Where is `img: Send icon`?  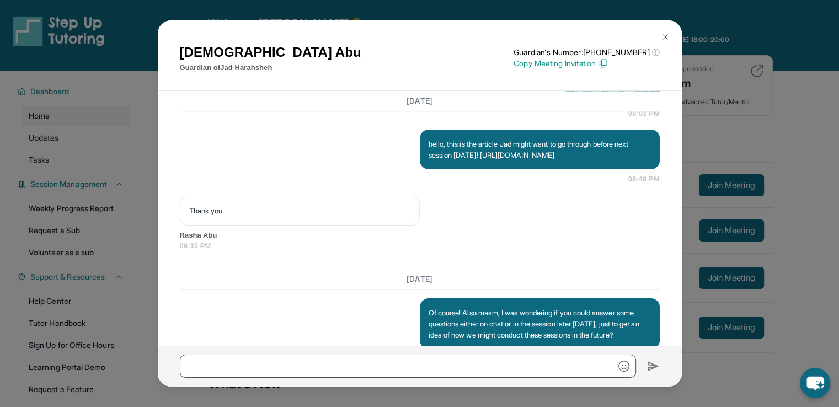 img: Send icon is located at coordinates (653, 366).